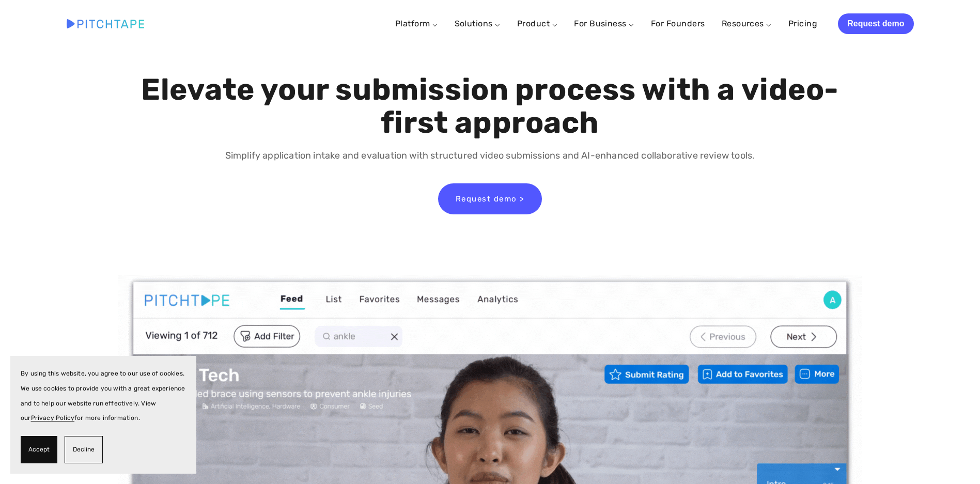 The image size is (980, 484). I want to click on a: For Founders, so click(678, 24).